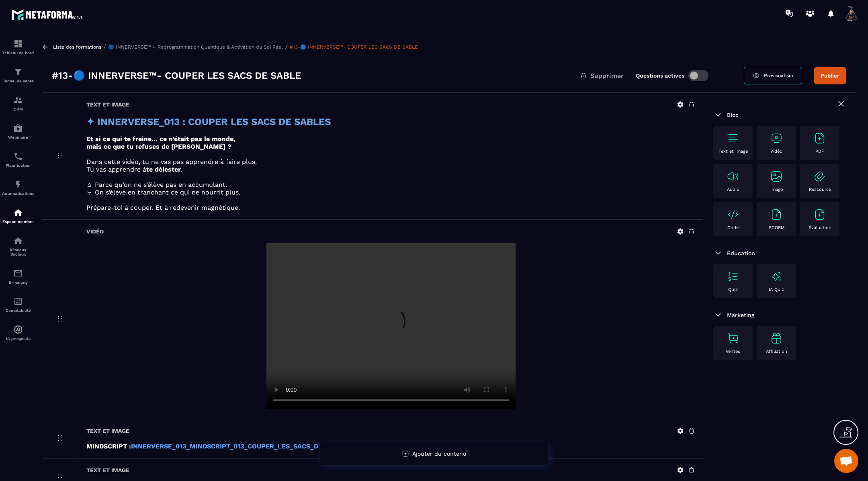 The image size is (868, 481). I want to click on p: 🔵 INNERVERSE™ – Reprogrammation Quantique & Activation du Soi Réel, so click(196, 47).